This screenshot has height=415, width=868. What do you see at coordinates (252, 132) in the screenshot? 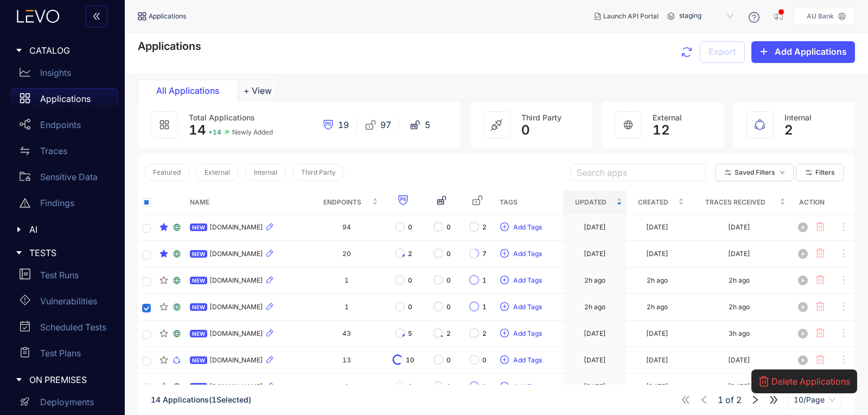
I see `span: Newly Added` at bounding box center [252, 132].